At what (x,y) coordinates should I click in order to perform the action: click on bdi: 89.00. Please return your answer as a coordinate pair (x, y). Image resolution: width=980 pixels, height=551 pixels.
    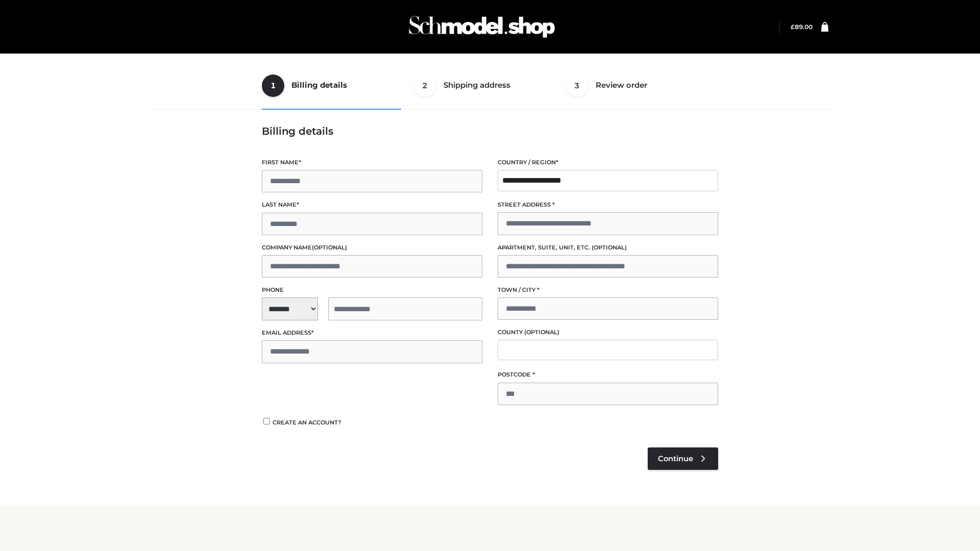
    Looking at the image, I should click on (801, 26).